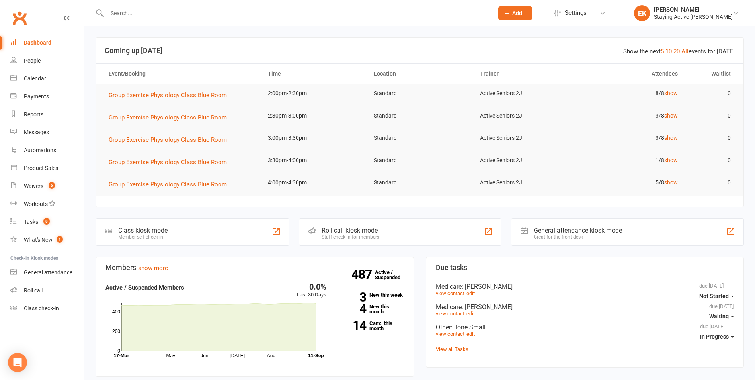 The width and height of the screenshot is (755, 380). I want to click on th: Location, so click(420, 74).